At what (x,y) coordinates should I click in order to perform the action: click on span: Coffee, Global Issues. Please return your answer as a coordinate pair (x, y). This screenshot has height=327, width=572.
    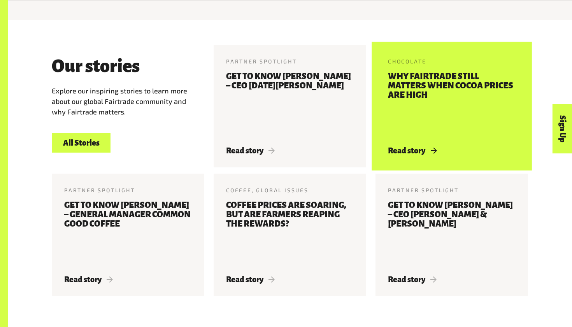
    Looking at the image, I should click on (267, 190).